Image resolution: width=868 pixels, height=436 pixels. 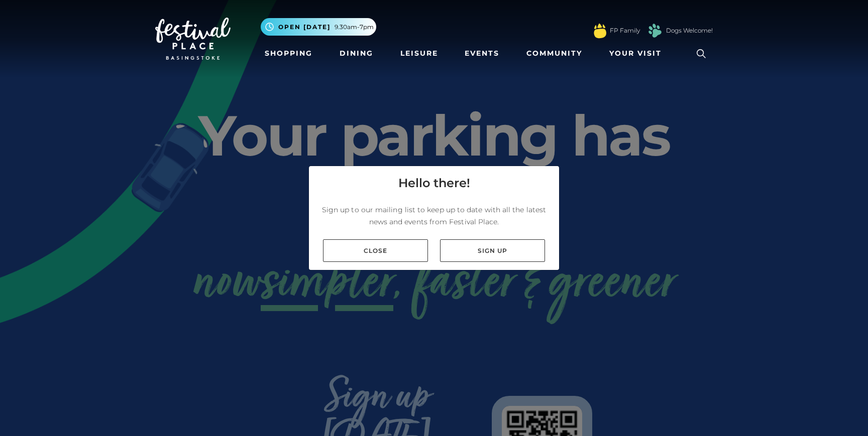 What do you see at coordinates (354, 27) in the screenshot?
I see `span: 9.30am-7pm` at bounding box center [354, 27].